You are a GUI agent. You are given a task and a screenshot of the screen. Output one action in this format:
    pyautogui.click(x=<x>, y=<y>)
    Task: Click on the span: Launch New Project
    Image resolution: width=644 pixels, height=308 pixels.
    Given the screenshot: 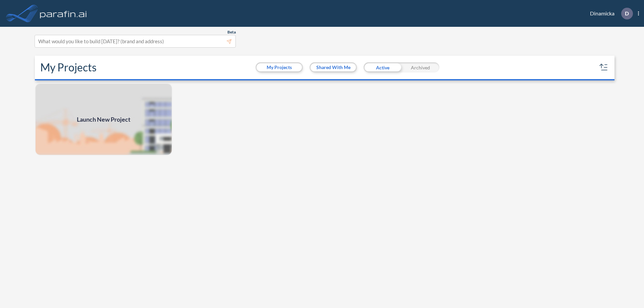 What is the action you would take?
    pyautogui.click(x=104, y=119)
    